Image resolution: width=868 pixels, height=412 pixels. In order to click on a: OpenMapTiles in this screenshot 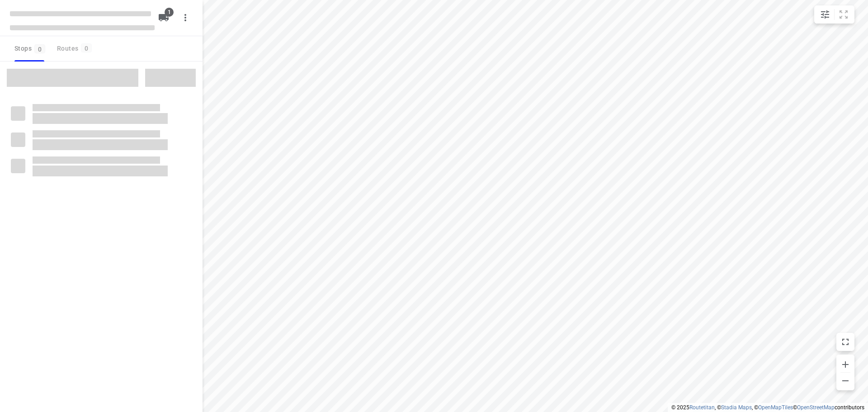, I will do `click(776, 407)`.